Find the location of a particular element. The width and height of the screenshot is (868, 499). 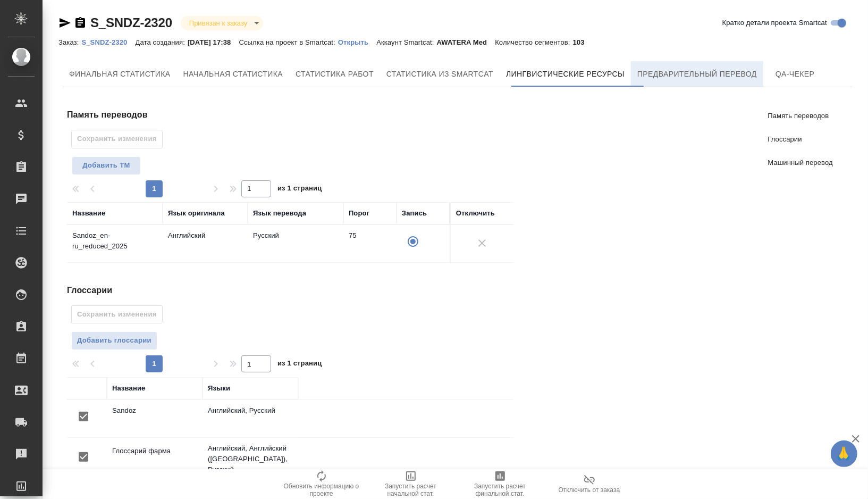

button: Добавить глоссарии is located at coordinates (114, 340).